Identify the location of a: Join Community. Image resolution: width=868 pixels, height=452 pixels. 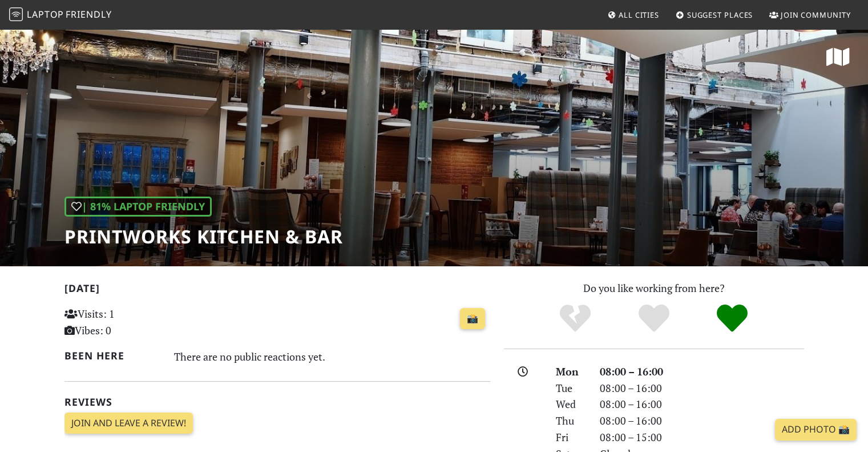
(810, 14).